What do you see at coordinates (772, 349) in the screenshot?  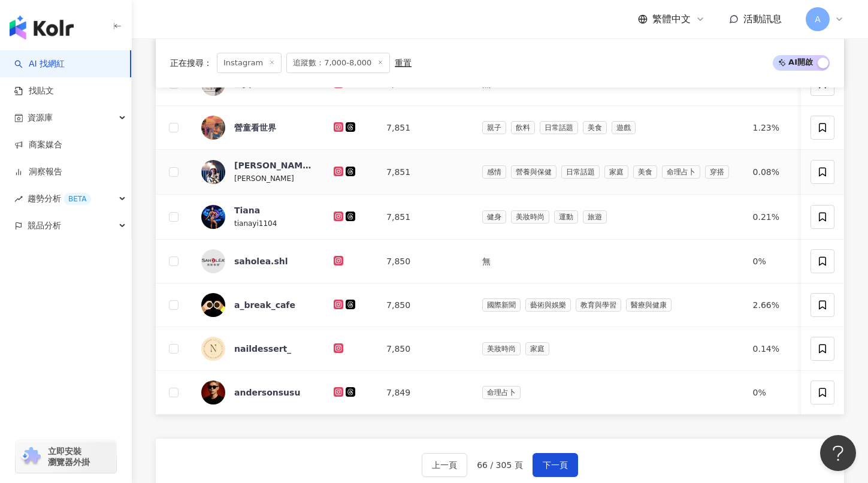 I see `div: 0.14%` at bounding box center [772, 349].